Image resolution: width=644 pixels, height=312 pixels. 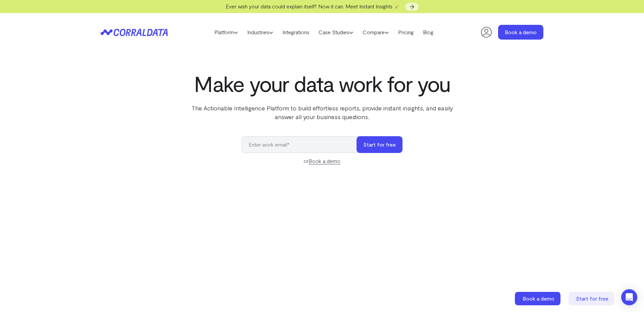 I want to click on a: Integrations, so click(x=296, y=32).